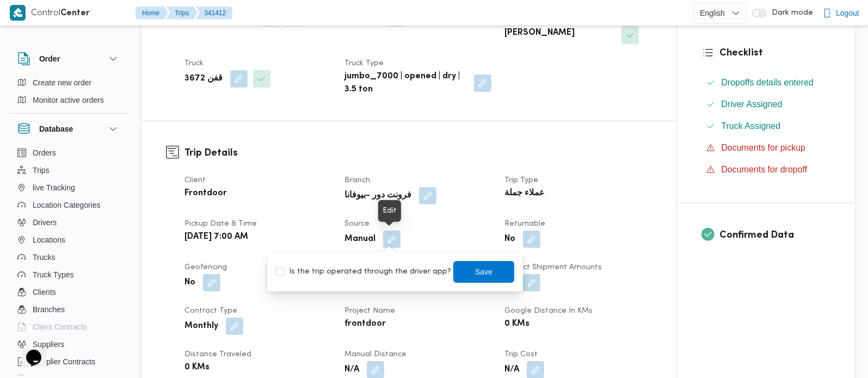 Image resolution: width=868 pixels, height=378 pixels. What do you see at coordinates (53, 275) in the screenshot?
I see `span: Truck Types` at bounding box center [53, 275].